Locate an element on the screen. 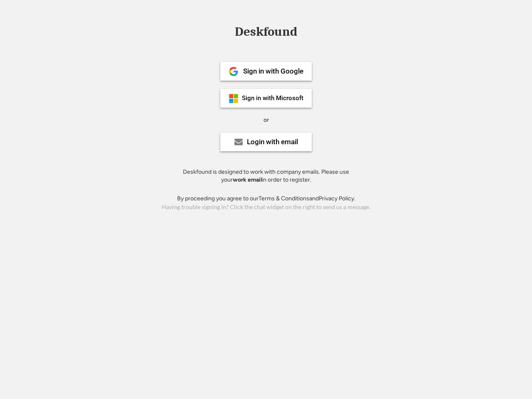 The width and height of the screenshot is (532, 399). div: Deskfound is located at coordinates (266, 32).